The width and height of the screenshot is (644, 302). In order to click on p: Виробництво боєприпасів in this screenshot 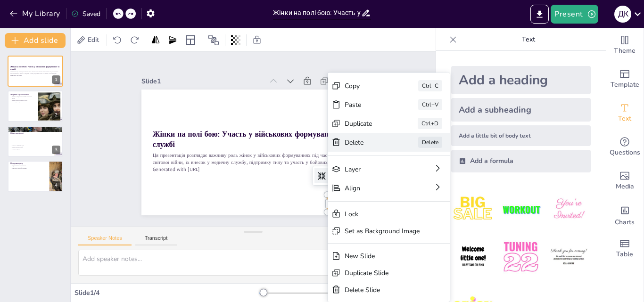, I will do `click(28, 166)`.